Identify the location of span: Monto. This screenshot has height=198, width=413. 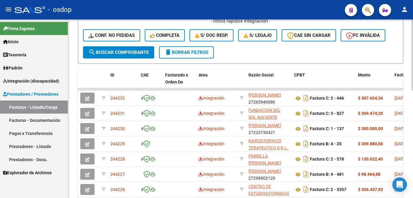
(364, 75).